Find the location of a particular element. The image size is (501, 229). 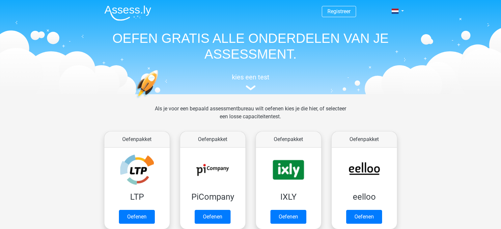

a: Registreer is located at coordinates (339, 11).